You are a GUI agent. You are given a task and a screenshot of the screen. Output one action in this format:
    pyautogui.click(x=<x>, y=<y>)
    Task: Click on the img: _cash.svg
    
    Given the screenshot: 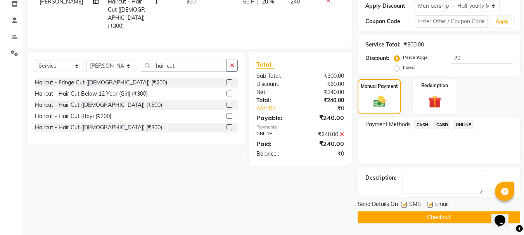 What is the action you would take?
    pyautogui.click(x=379, y=102)
    